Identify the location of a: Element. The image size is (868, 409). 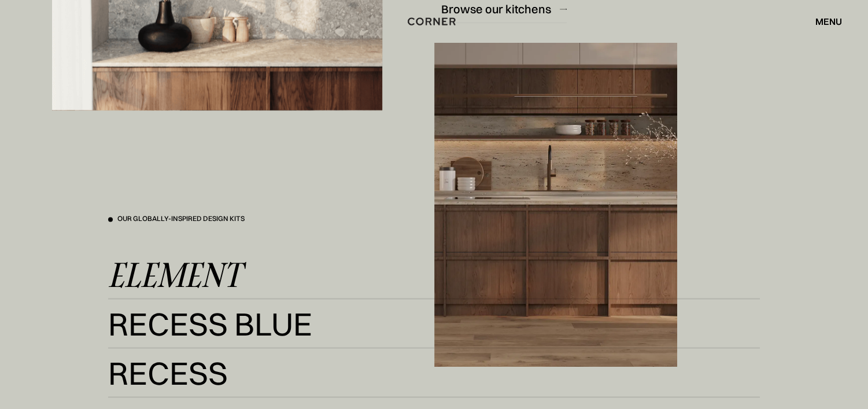
(434, 274).